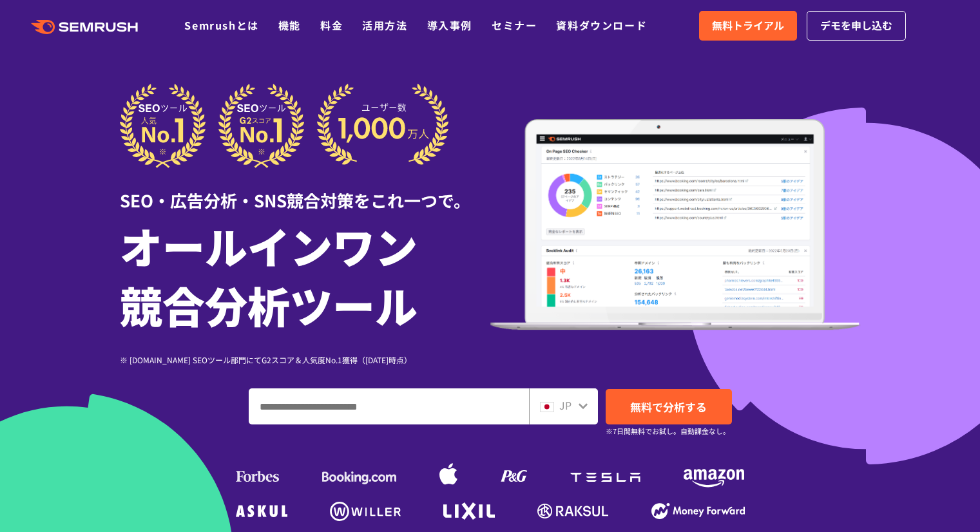 Image resolution: width=980 pixels, height=532 pixels. Describe the element at coordinates (450, 25) in the screenshot. I see `a: 導入事例` at that location.